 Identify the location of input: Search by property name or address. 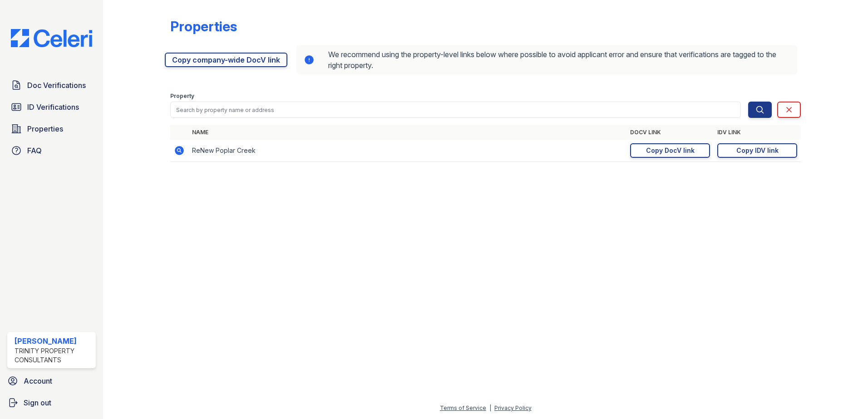
(455, 110).